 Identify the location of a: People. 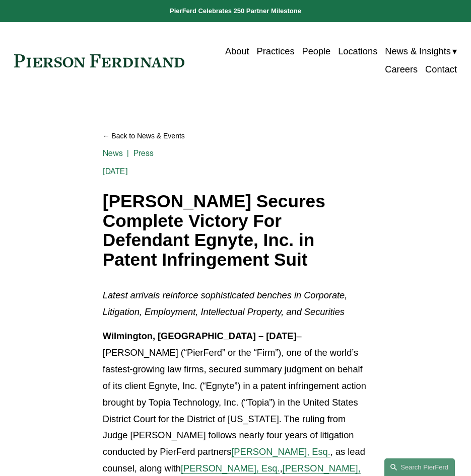
(315, 52).